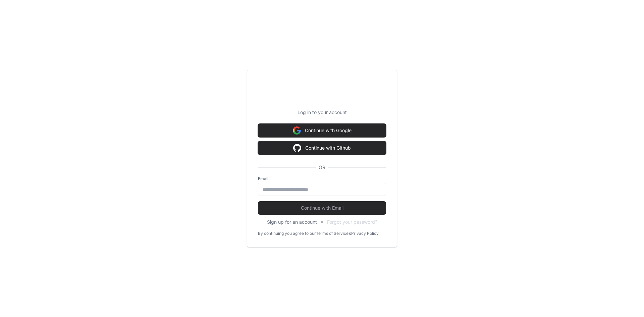 The image size is (644, 317). Describe the element at coordinates (352, 222) in the screenshot. I see `button: Forgot your password?` at that location.